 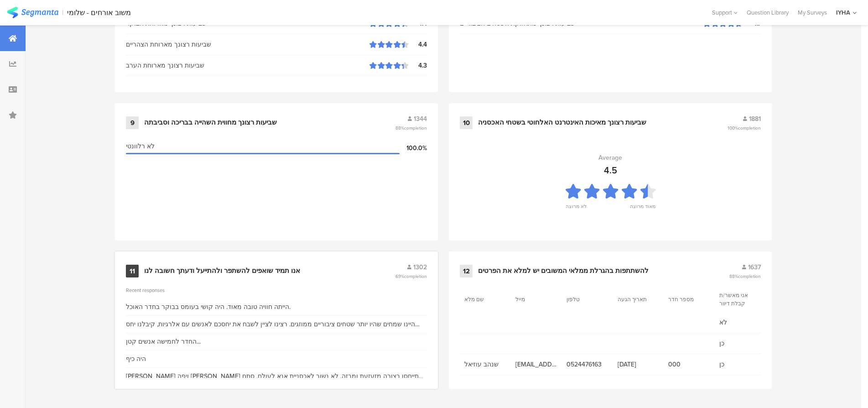 What do you see at coordinates (740, 299) in the screenshot?
I see `section: אני מאשר/ת קבלת דיוור` at bounding box center [740, 299].